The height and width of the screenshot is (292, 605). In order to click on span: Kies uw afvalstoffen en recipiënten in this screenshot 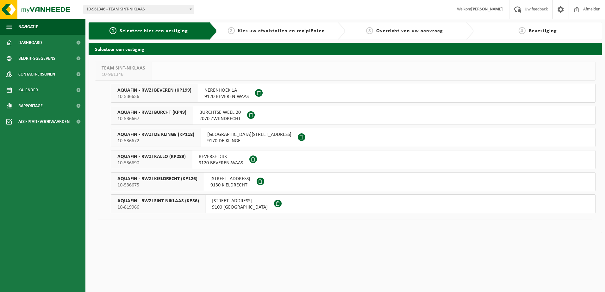, I will do `click(281, 31)`.